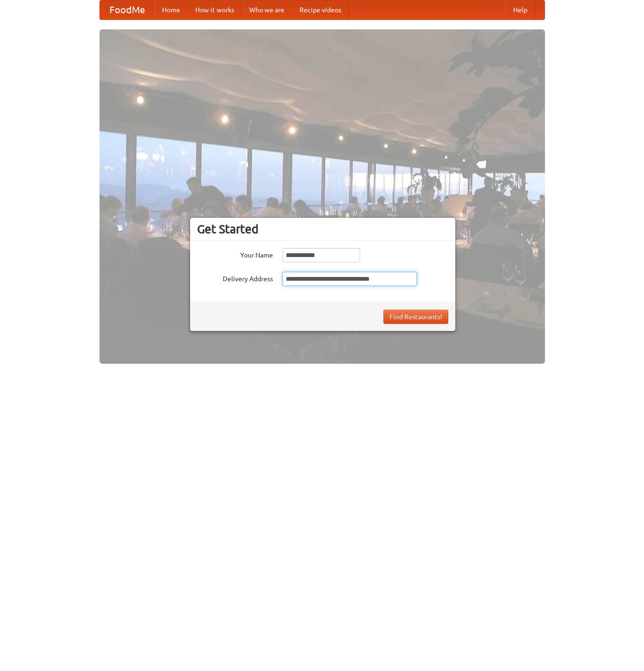  What do you see at coordinates (320, 10) in the screenshot?
I see `a: Recipe videos` at bounding box center [320, 10].